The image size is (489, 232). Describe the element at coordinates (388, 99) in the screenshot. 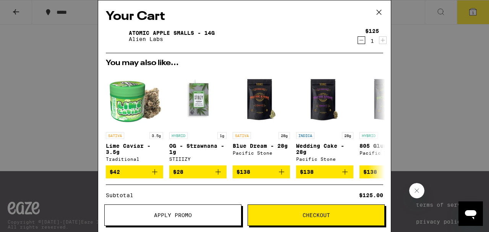

I see `img: Pacific Stone - 805 Glue - 28g` at that location.